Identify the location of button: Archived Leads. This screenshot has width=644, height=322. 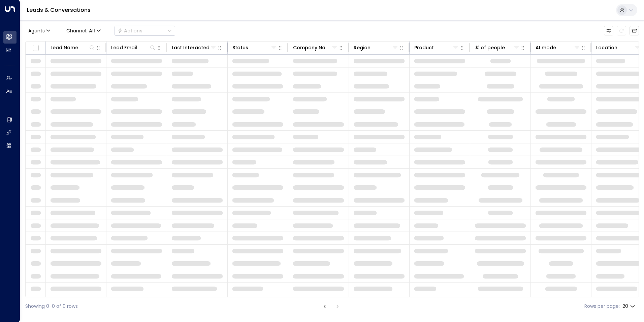
(634, 30).